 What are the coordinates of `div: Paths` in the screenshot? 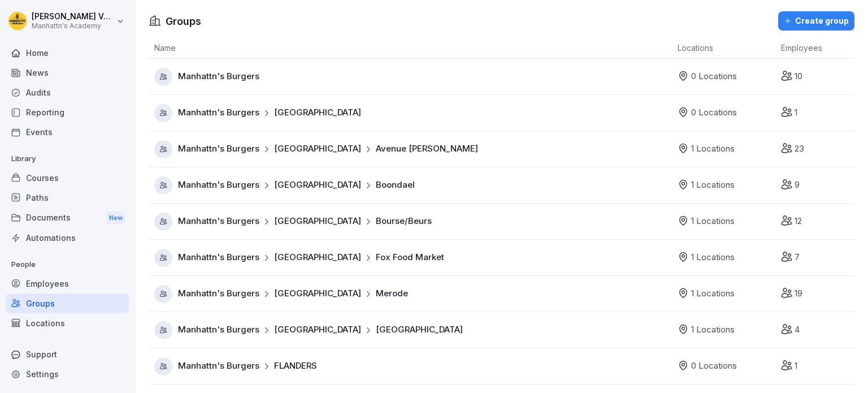 It's located at (67, 198).